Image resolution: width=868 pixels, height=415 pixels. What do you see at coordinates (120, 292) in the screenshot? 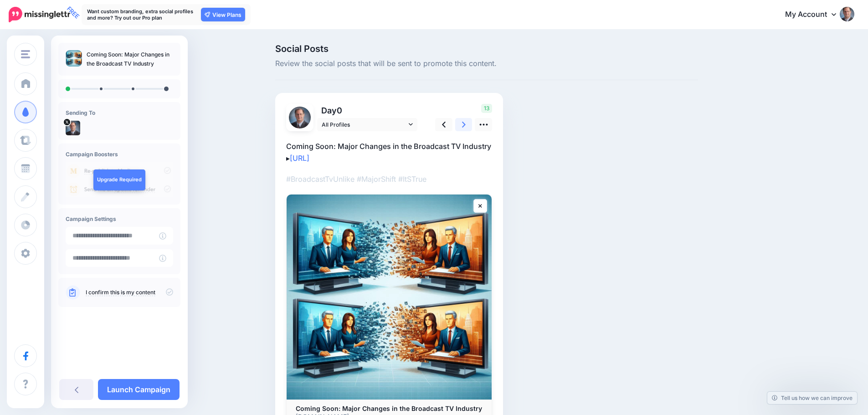
I see `a: I confirm this is my content` at bounding box center [120, 292].